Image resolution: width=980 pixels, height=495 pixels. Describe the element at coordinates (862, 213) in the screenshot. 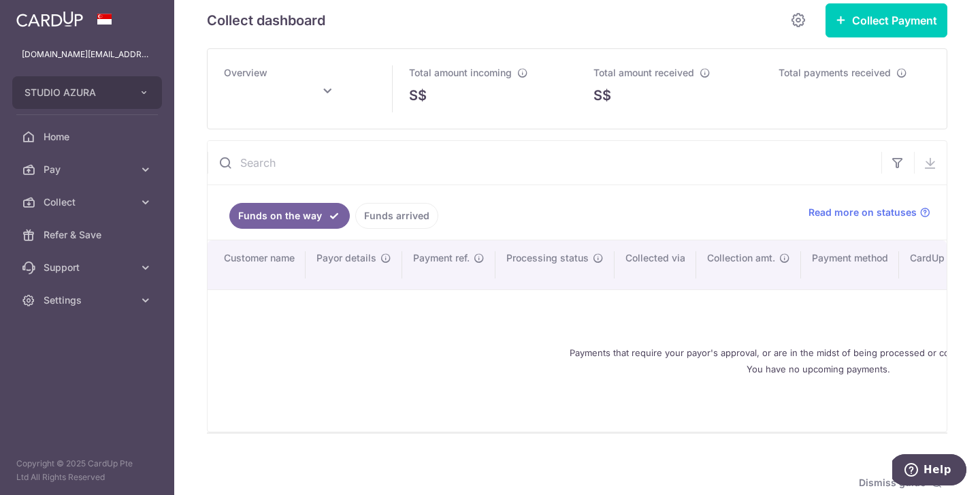

I see `span: Read more on statuses` at that location.